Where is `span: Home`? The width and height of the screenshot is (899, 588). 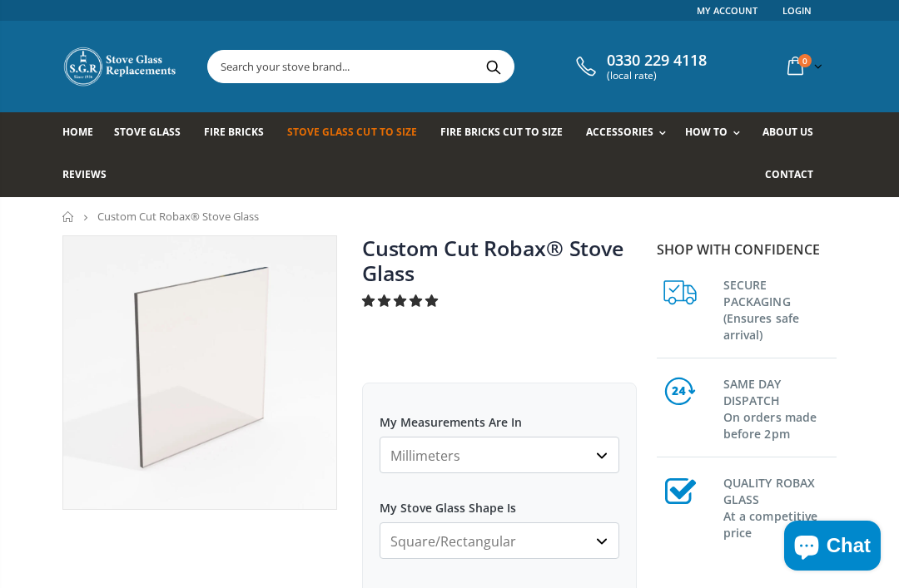
span: Home is located at coordinates (77, 131).